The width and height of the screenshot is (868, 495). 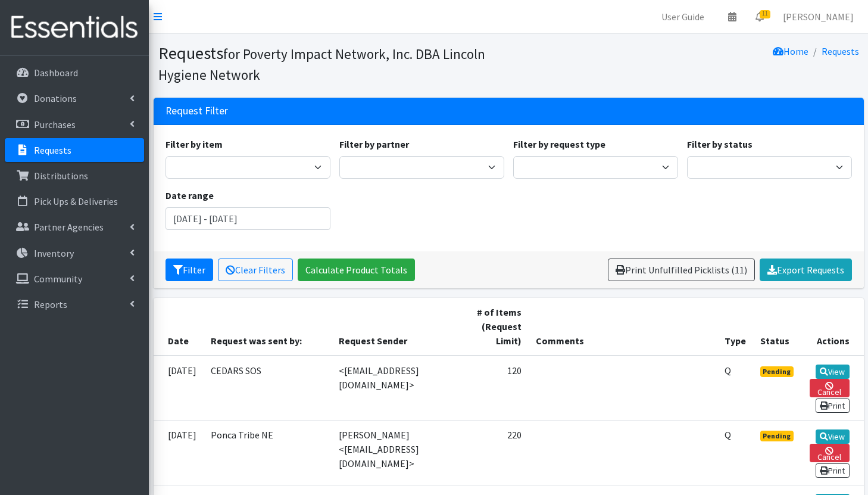 I want to click on a: Pick Ups & Deliveries, so click(x=74, y=201).